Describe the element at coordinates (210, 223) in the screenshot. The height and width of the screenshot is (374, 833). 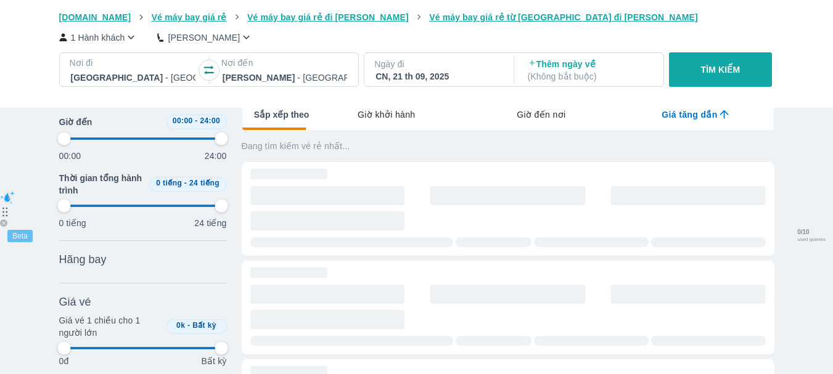
I see `p: 24 tiếng` at that location.